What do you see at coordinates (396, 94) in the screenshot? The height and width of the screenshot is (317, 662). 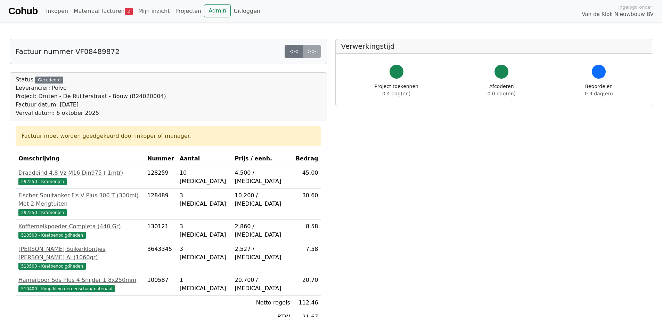 I see `span: 0.4 dag(en)` at bounding box center [396, 94].